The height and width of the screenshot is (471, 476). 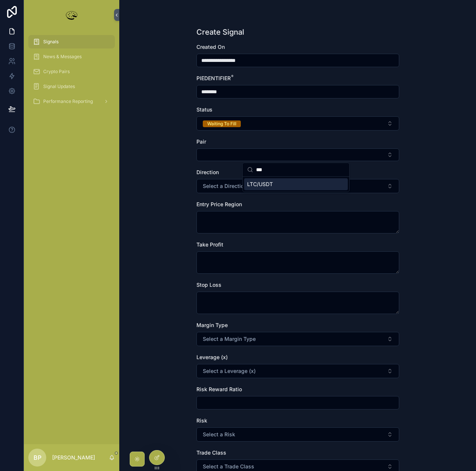 What do you see at coordinates (72, 42) in the screenshot?
I see `a: Signals` at bounding box center [72, 42].